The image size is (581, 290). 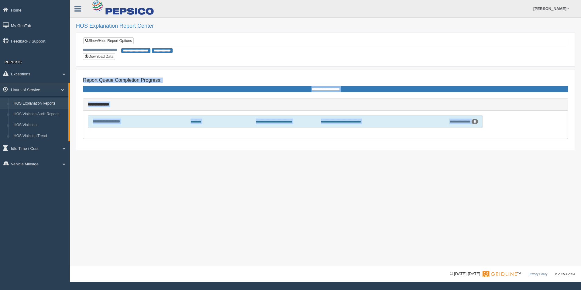 What do you see at coordinates (39, 114) in the screenshot?
I see `a: HOS Violation Audit Reports` at bounding box center [39, 114].